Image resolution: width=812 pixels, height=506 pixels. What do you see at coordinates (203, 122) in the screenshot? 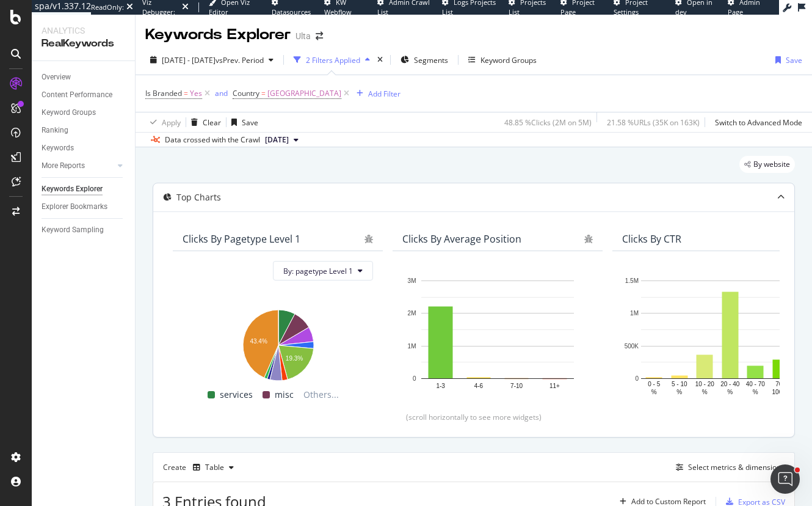
I see `button: Clear` at bounding box center [203, 122].